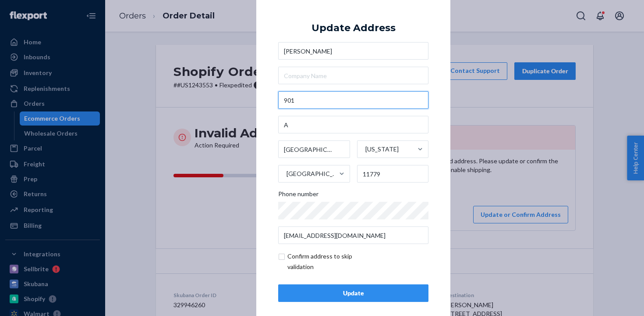 The height and width of the screenshot is (316, 644). What do you see at coordinates (353, 293) in the screenshot?
I see `div: Update` at bounding box center [353, 293].